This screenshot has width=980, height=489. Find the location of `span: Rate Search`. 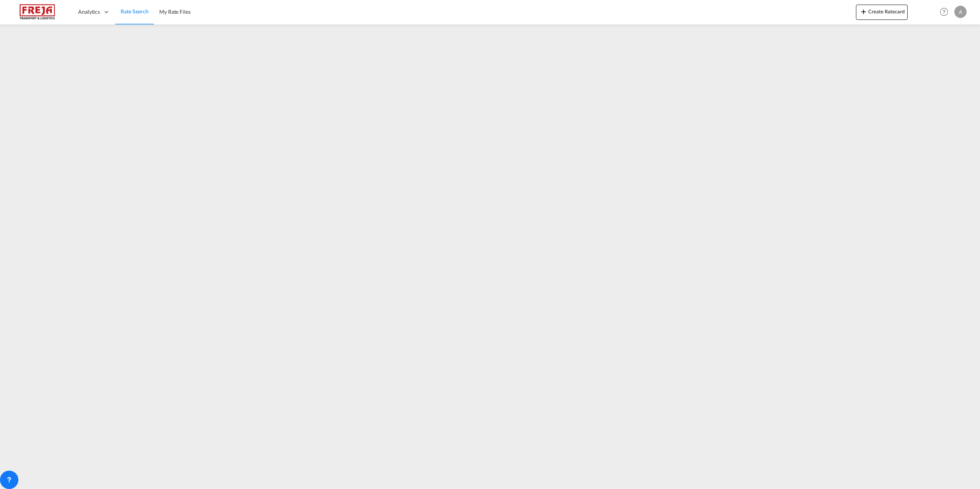

span: Rate Search is located at coordinates (134, 11).